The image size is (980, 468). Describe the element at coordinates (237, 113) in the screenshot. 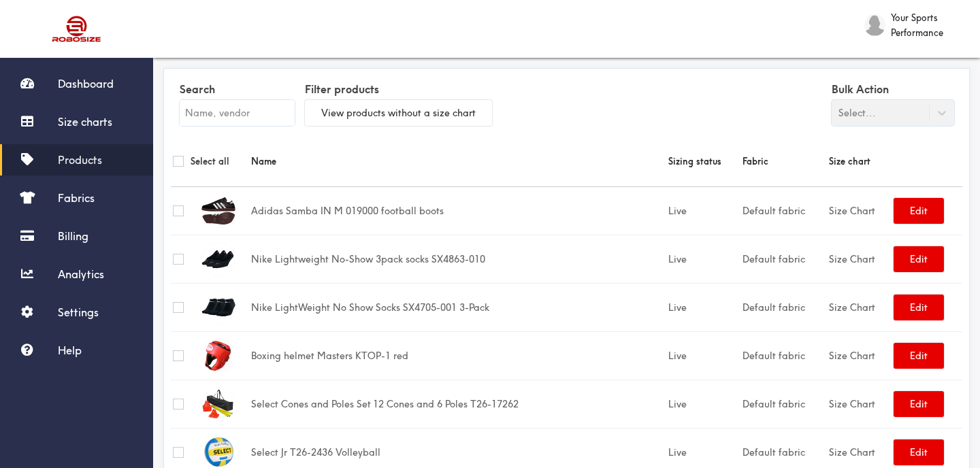

I see `input: Name, vendor` at that location.